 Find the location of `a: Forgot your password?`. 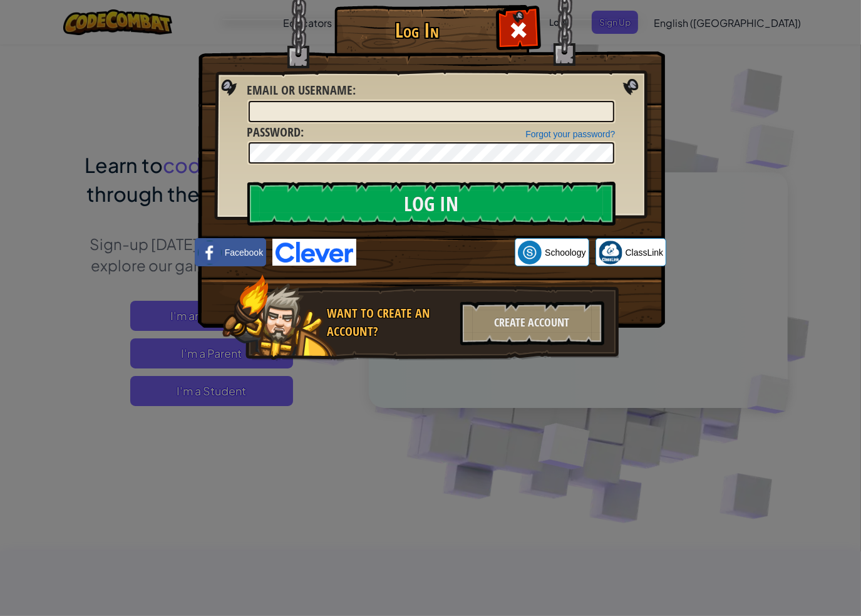

a: Forgot your password? is located at coordinates (570, 134).